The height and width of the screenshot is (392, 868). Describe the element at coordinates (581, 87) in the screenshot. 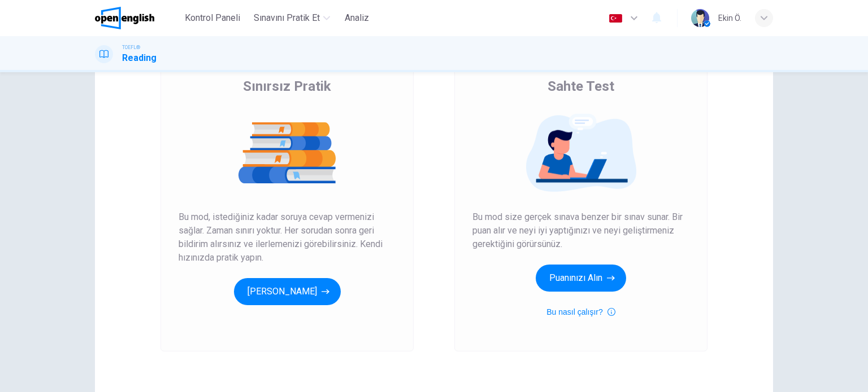

I see `span: Sahte Test` at that location.